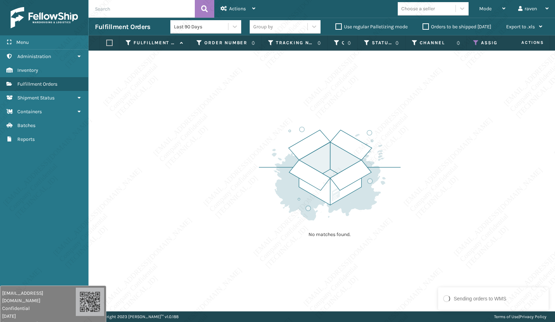 This screenshot has height=322, width=555. I want to click on div: Group by, so click(263, 27).